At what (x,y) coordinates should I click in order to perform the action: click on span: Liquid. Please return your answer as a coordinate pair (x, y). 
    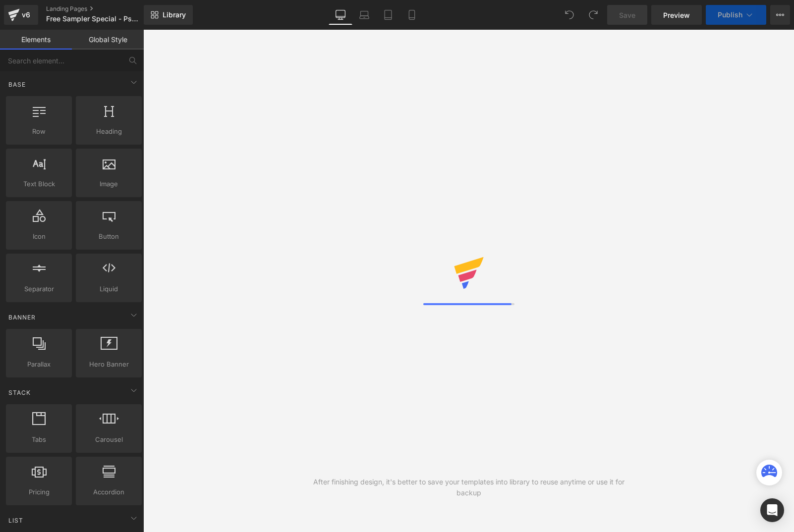
    Looking at the image, I should click on (109, 289).